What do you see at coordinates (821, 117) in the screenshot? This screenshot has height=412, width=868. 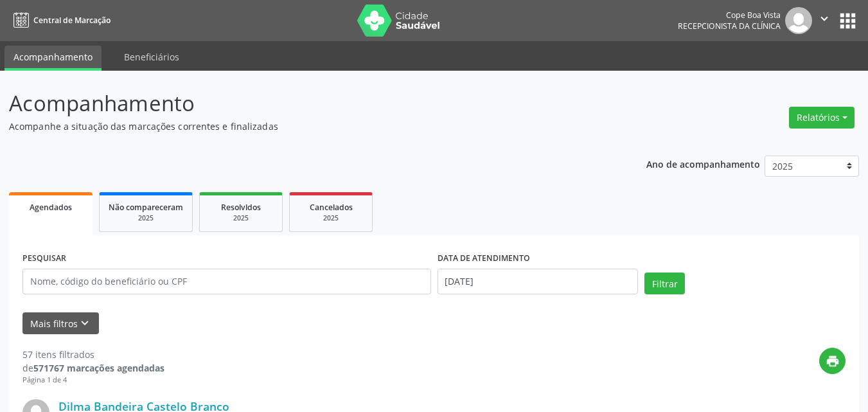 I see `button: Relatórios` at bounding box center [821, 117].